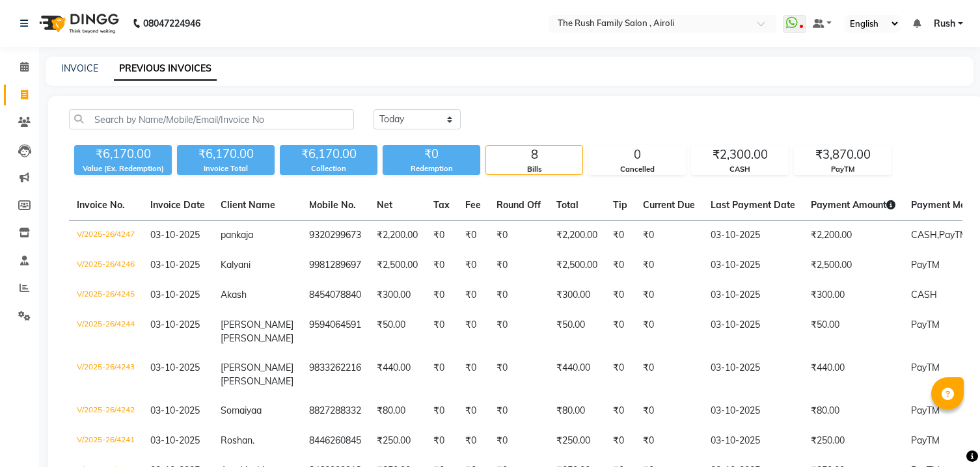 Image resolution: width=980 pixels, height=467 pixels. What do you see at coordinates (235, 264) in the screenshot?
I see `span: Kalyani` at bounding box center [235, 264].